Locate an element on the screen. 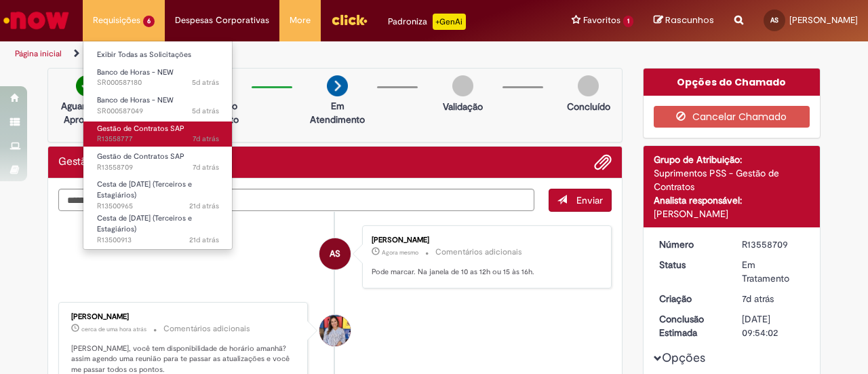 The image size is (868, 374). time: 08/09/2025 19:10:25 is located at coordinates (204, 205).